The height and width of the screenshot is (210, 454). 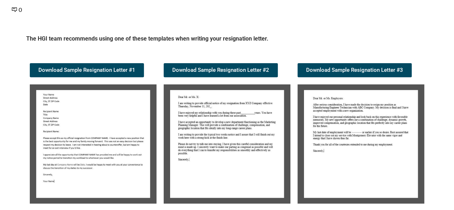 I want to click on span: Download Sample Resignation Letter #3, so click(x=355, y=70).